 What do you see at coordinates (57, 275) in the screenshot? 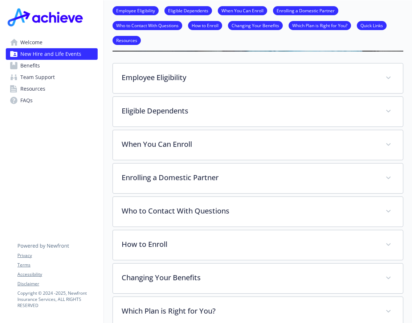
I see `a: Accessibility` at bounding box center [57, 275].